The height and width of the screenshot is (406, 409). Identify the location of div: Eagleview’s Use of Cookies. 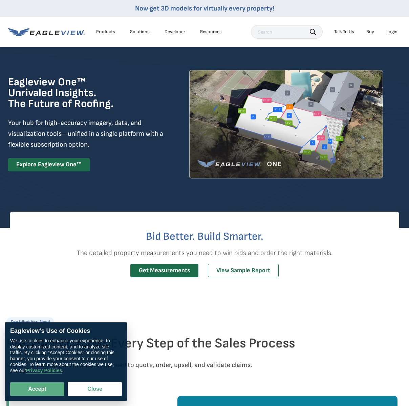
(66, 331).